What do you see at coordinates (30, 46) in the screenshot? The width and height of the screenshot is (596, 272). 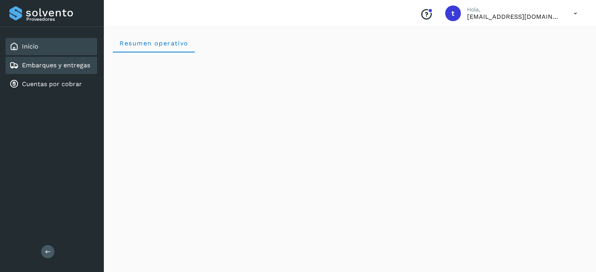 I see `a: Inicio` at bounding box center [30, 46].